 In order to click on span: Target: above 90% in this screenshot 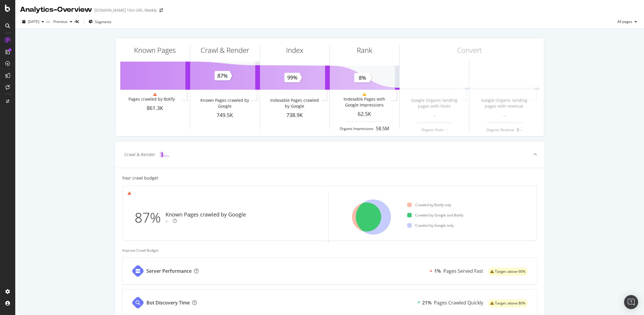, I will do `click(510, 272)`.